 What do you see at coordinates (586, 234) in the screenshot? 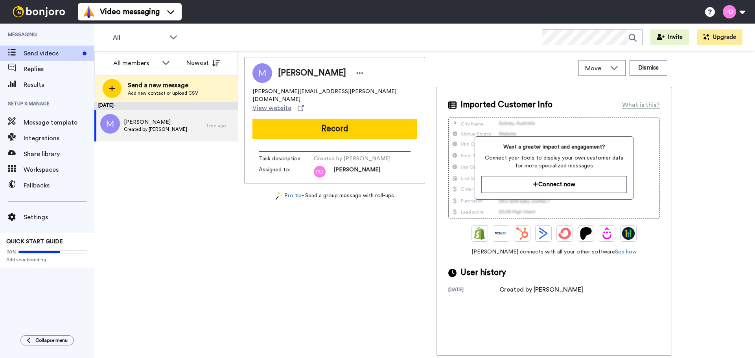
I see `img: Patreon` at bounding box center [586, 234].